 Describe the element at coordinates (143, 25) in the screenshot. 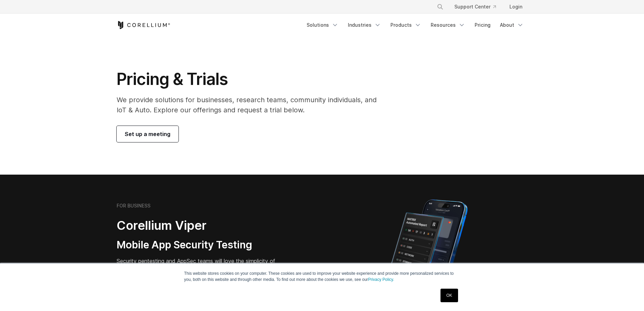

I see `a: Corellium Home` at that location.